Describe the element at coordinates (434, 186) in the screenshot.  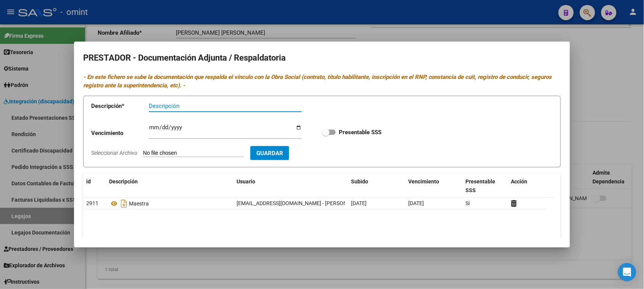
I see `datatable-header-cell: Vencimiento` at that location.